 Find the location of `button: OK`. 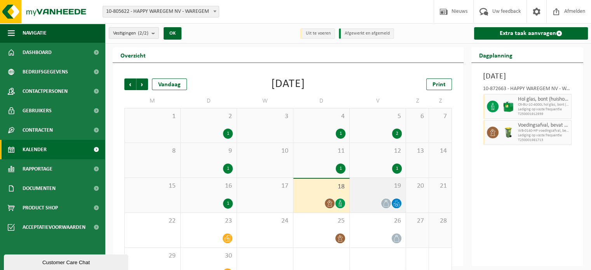

button: OK is located at coordinates (173, 33).